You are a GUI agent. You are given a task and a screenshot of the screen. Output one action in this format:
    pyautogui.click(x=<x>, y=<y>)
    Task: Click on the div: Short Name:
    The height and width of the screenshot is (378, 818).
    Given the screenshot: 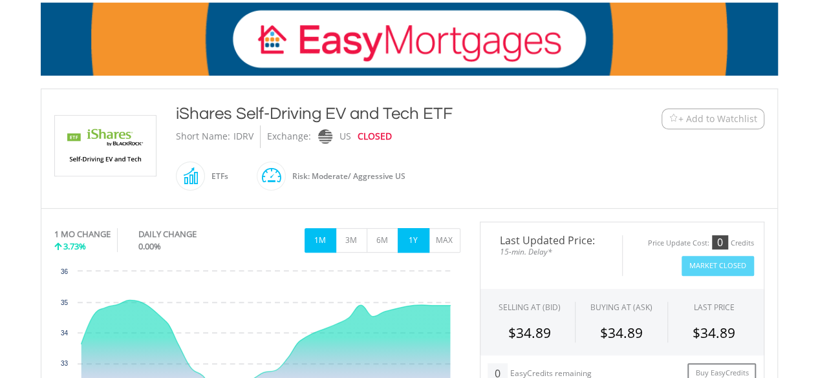 What is the action you would take?
    pyautogui.click(x=203, y=136)
    